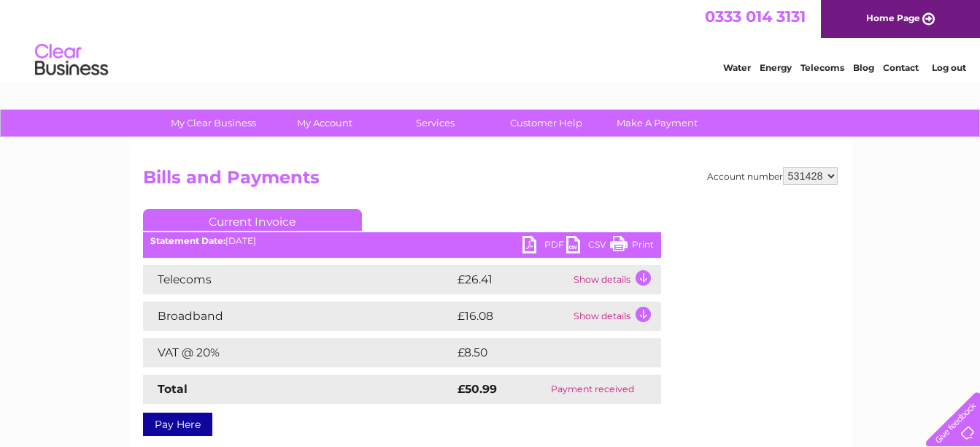 This screenshot has width=980, height=447. Describe the element at coordinates (863, 67) in the screenshot. I see `a: Blog` at that location.